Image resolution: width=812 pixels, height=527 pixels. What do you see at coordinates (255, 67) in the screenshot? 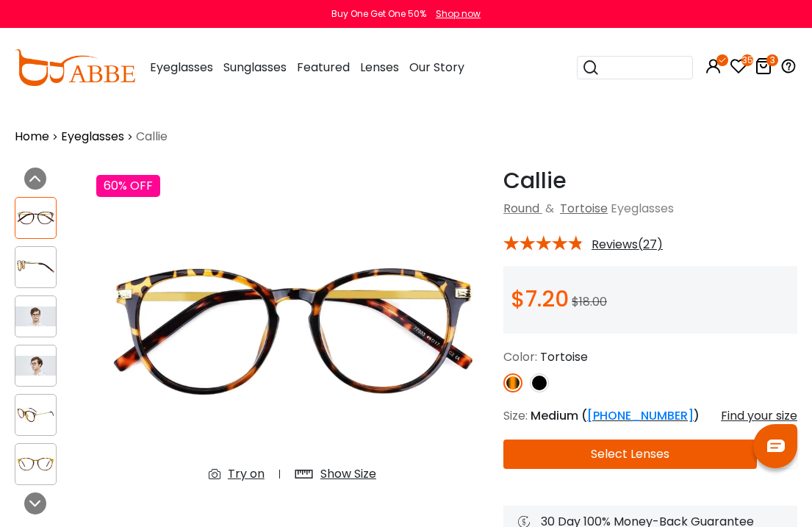
I see `span: Sunglasses` at bounding box center [255, 67].